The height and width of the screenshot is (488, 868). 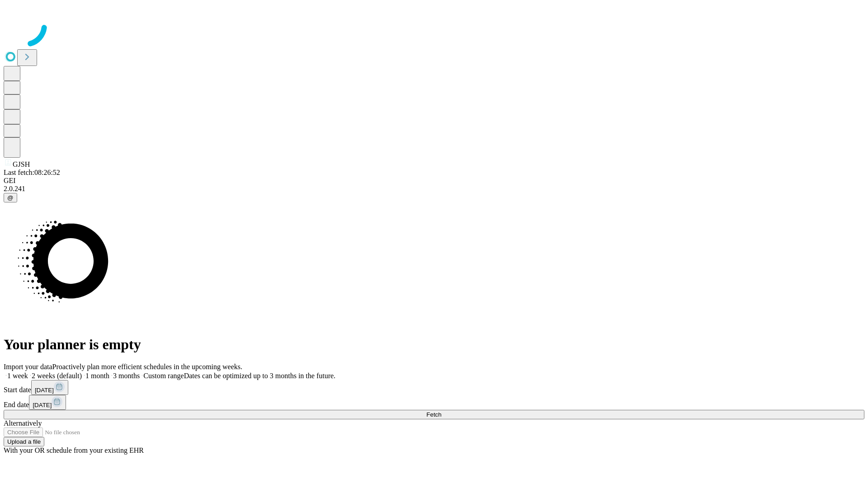 I want to click on span: 1 month, so click(x=97, y=375).